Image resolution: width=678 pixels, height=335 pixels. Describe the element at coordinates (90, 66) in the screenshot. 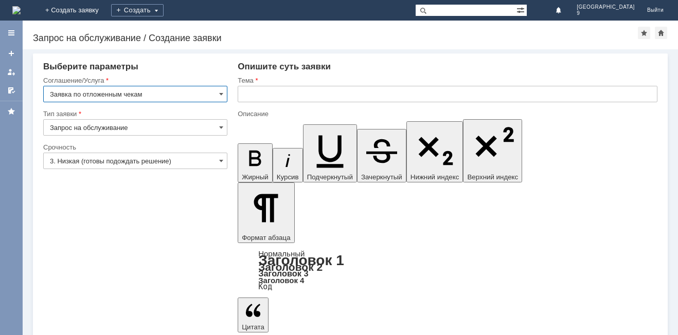

I see `span: Выберите параметры` at that location.